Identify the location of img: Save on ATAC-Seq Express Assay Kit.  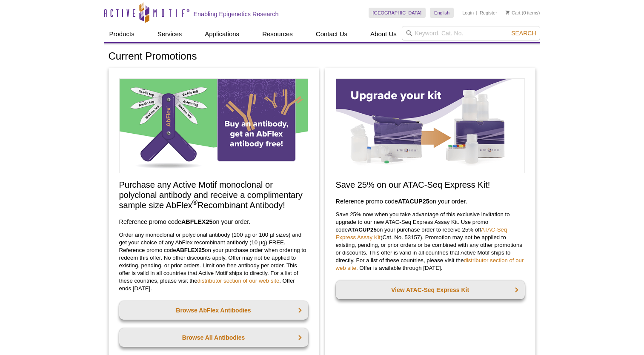
(430, 125).